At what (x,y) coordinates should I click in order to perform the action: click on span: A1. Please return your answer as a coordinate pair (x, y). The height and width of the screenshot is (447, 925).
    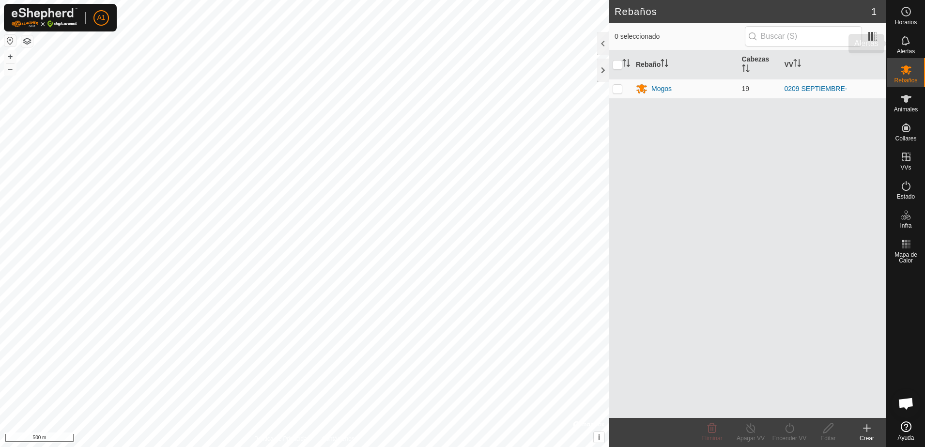
    Looking at the image, I should click on (101, 17).